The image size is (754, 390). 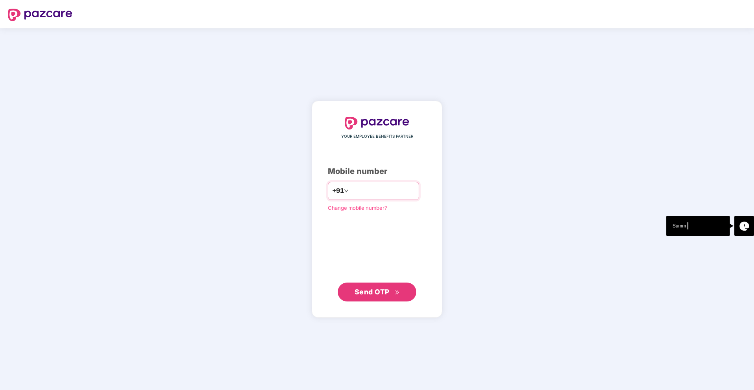 I want to click on div: Mobile number, so click(x=377, y=171).